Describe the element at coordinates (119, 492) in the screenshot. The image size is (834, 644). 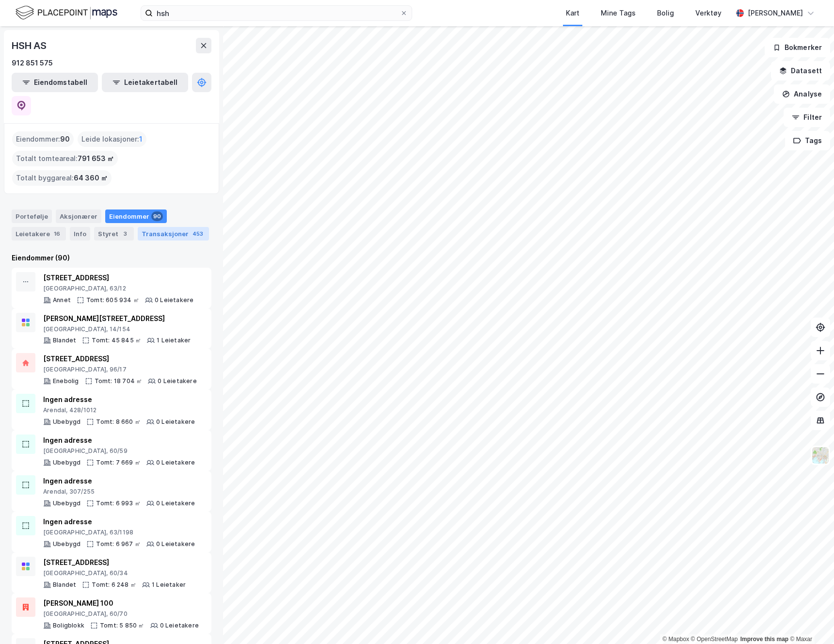
I see `div: Arendal, 307/255` at that location.